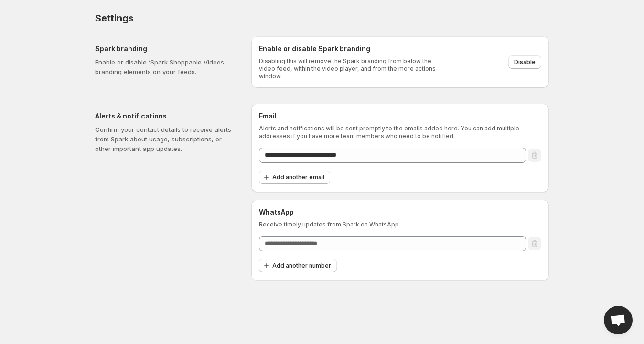  I want to click on h6: Email, so click(400, 116).